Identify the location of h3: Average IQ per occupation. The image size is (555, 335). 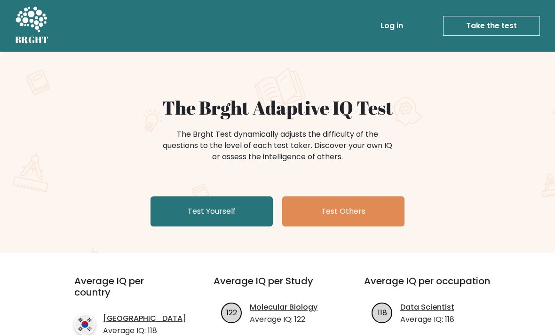
(428, 287).